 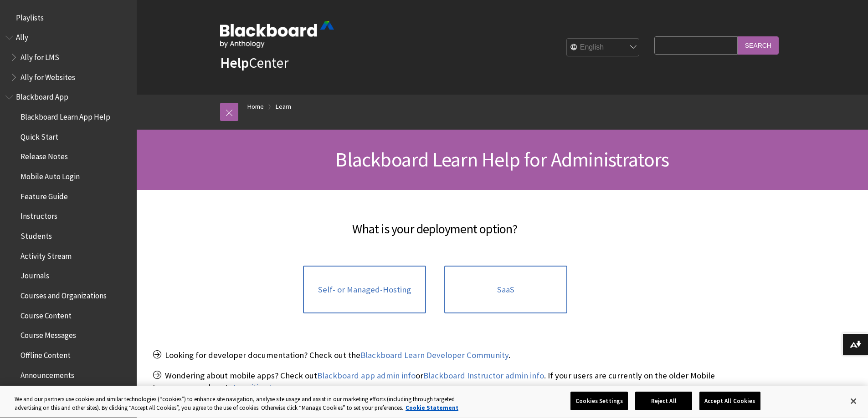 I want to click on span: Quick Start, so click(x=39, y=135).